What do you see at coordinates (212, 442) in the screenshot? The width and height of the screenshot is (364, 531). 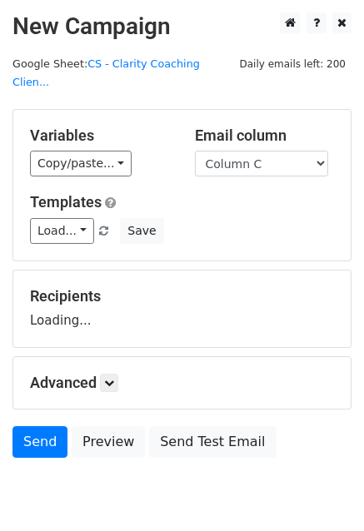 I see `a: Send Test Email` at bounding box center [212, 442].